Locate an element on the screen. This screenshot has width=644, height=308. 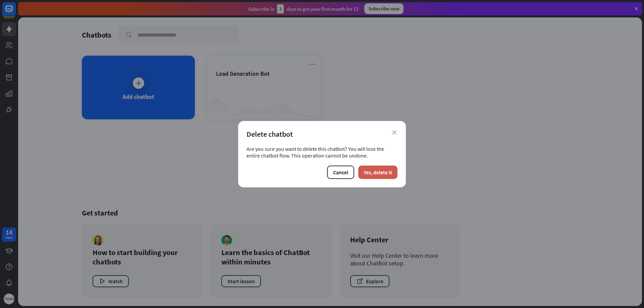
i: close is located at coordinates (394, 132).